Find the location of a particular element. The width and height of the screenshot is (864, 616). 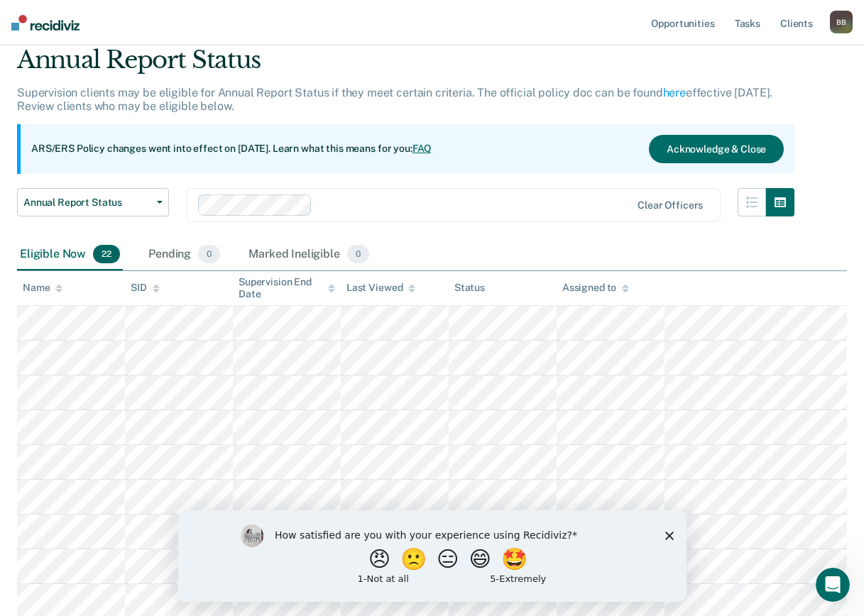

div: SID is located at coordinates (145, 287).